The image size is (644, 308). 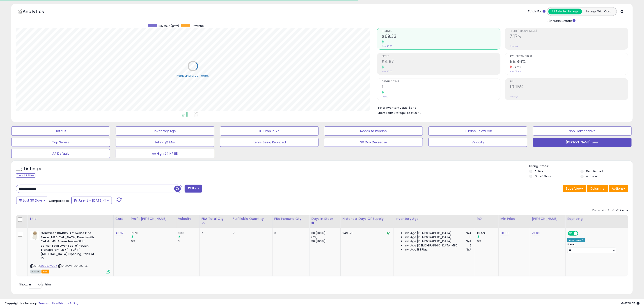 What do you see at coordinates (598, 188) in the screenshot?
I see `button: Columns` at bounding box center [598, 188].